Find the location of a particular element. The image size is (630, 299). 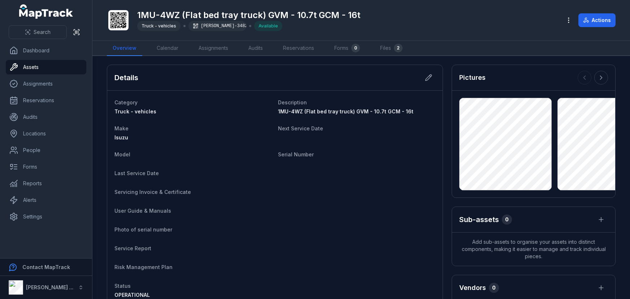

span: Last Service Date is located at coordinates (136, 173).